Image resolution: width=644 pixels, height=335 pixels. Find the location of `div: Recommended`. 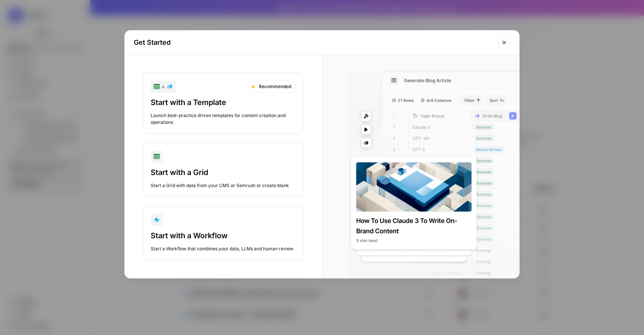

div: Recommended is located at coordinates (271, 87).